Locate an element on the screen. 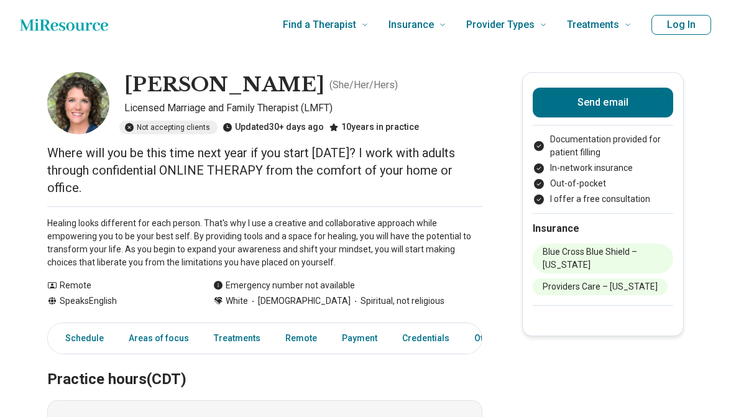  div: Speaks English is located at coordinates (118, 301).